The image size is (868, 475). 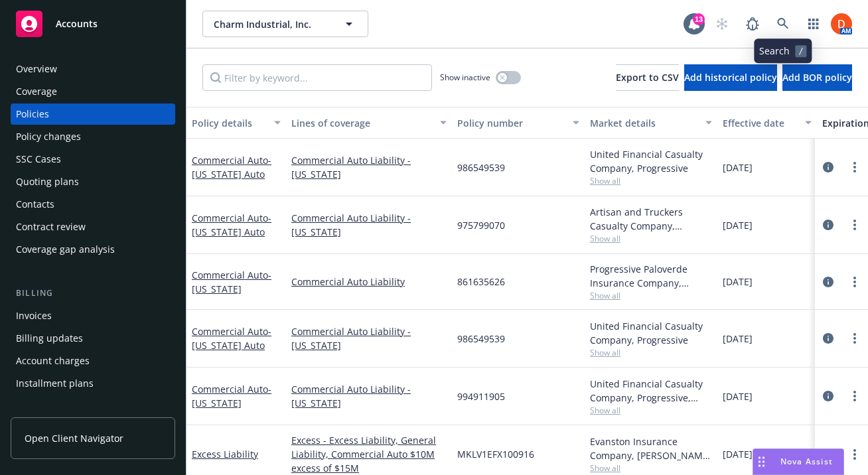 I want to click on span: Add BOR policy, so click(x=817, y=77).